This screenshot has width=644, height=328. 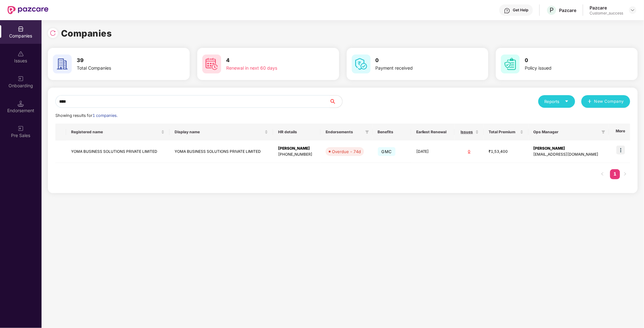 What do you see at coordinates (609, 102) in the screenshot?
I see `span: New Company` at bounding box center [609, 102].